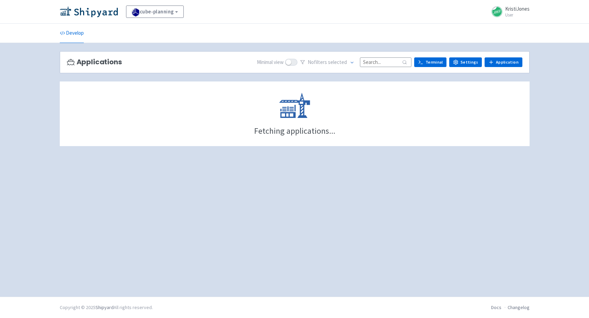 This screenshot has width=589, height=318. I want to click on small: User, so click(518, 15).